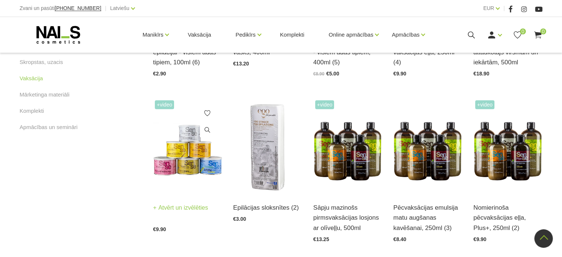 The width and height of the screenshot is (562, 257). I want to click on a: Pedikīrs, so click(246, 35).